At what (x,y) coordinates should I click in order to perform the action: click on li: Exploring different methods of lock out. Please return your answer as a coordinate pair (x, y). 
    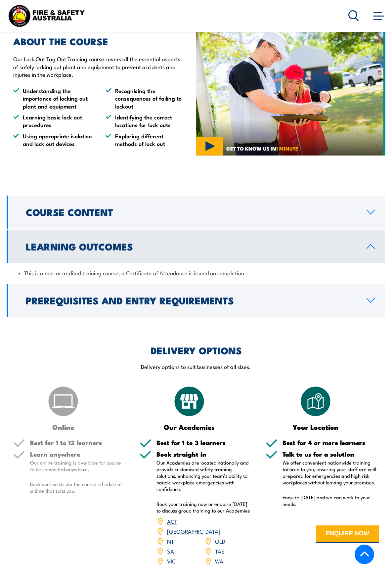
    Looking at the image, I should click on (146, 140).